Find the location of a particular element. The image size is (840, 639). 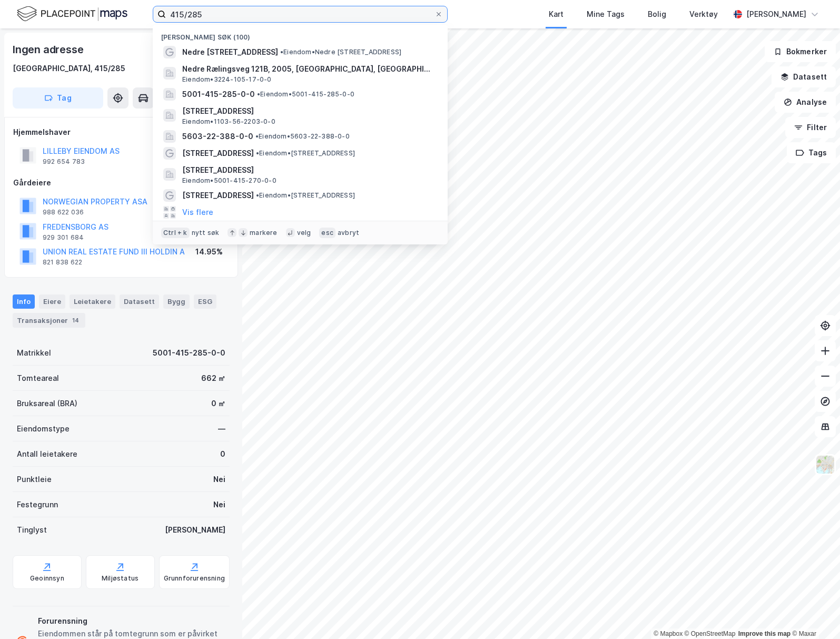

div: Ctrl + k is located at coordinates (175, 233).